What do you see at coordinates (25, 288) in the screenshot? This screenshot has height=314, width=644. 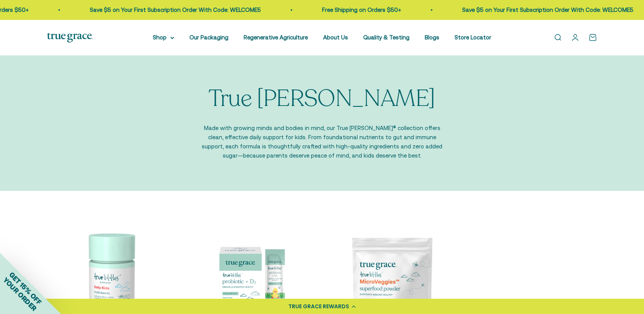 I see `span: GET 15% OFF` at bounding box center [25, 288].